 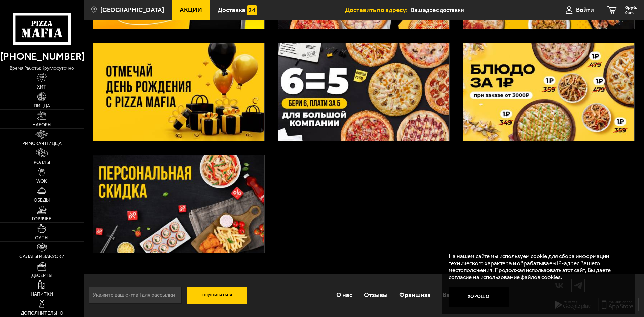 I want to click on span: Обеды, so click(x=42, y=200).